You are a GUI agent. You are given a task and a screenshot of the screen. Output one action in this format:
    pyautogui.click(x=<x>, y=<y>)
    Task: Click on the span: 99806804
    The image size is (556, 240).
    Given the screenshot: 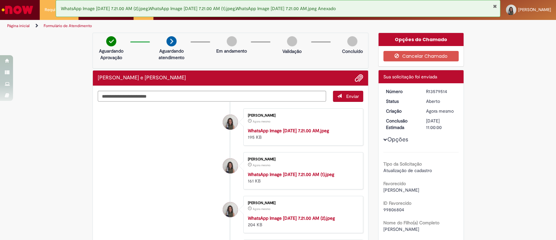 What is the action you would take?
    pyautogui.click(x=394, y=209)
    